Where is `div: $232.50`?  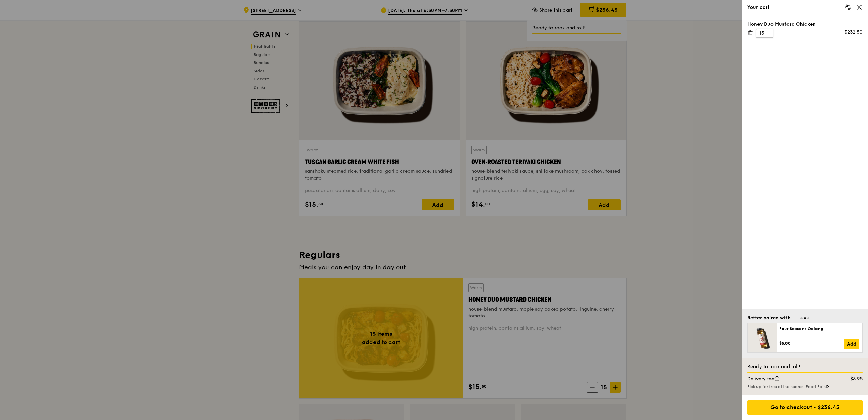
div: $232.50 is located at coordinates (853, 32).